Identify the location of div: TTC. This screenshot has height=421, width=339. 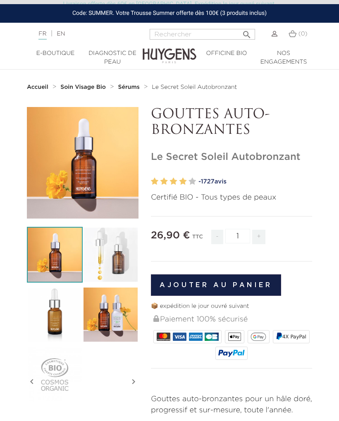
(198, 239).